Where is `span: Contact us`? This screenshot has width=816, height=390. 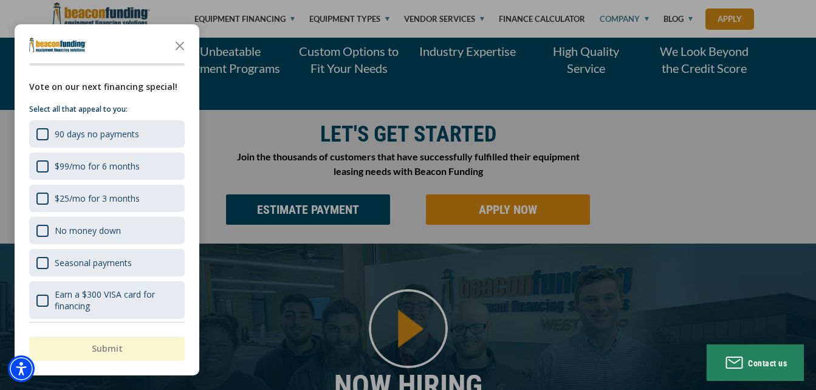
span: Contact us is located at coordinates (767, 363).